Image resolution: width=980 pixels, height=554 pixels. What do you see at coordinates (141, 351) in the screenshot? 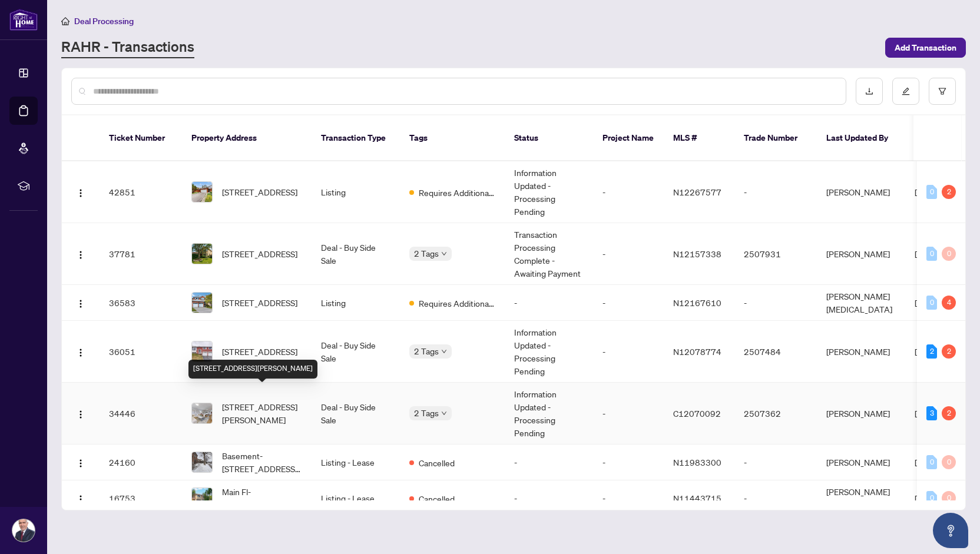
I see `td: 36051` at bounding box center [141, 351].